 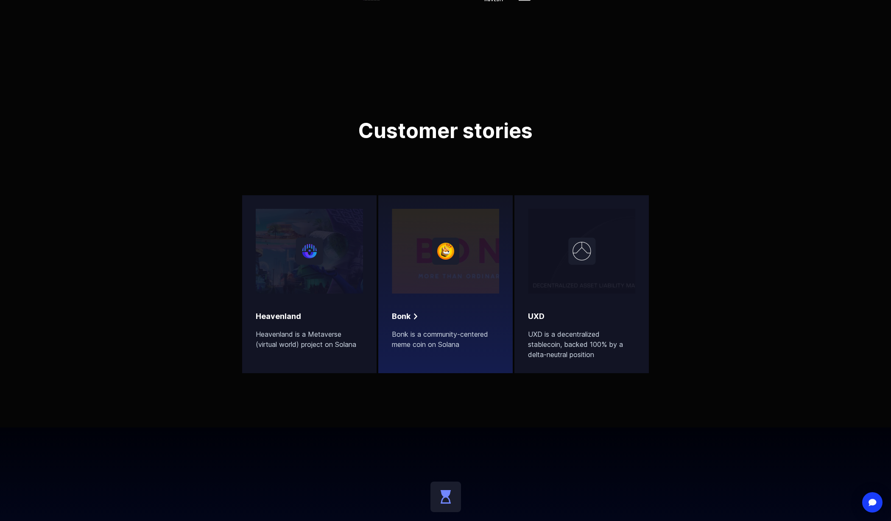 What do you see at coordinates (581, 345) in the screenshot?
I see `p: UXD is a decentralized stablecoin, backed 100% by a delta-neutral position` at bounding box center [581, 345].